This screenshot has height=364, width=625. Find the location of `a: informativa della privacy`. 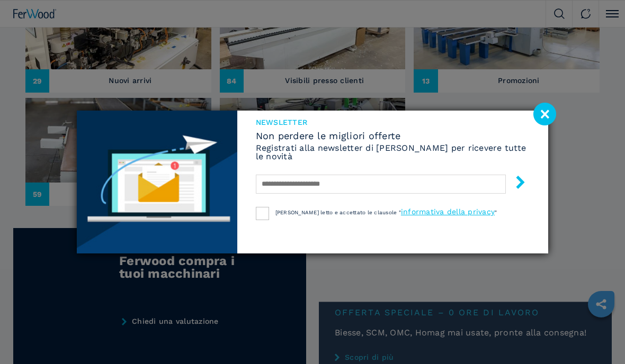

a: informativa della privacy is located at coordinates (447, 212).